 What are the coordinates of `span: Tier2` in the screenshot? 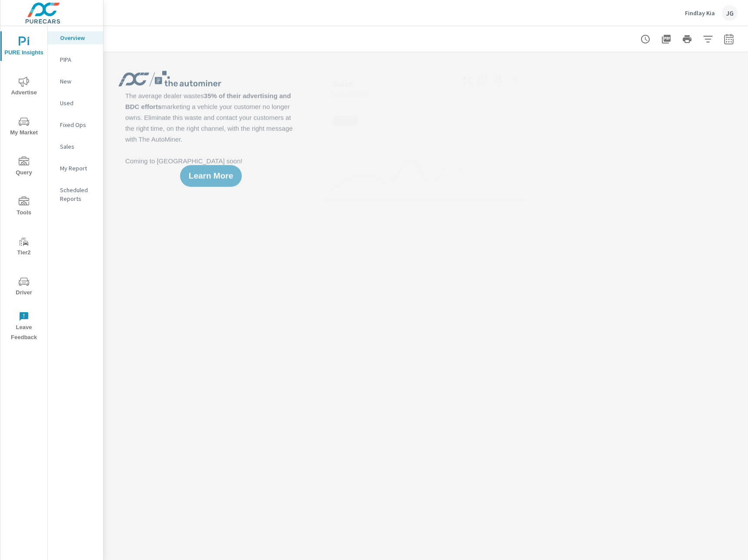 It's located at (24, 246).